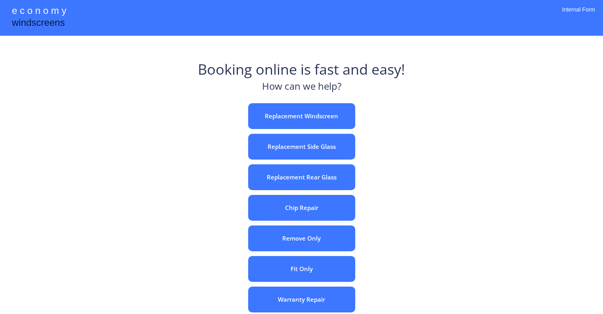 The width and height of the screenshot is (603, 314). I want to click on div: Internal Form, so click(579, 15).